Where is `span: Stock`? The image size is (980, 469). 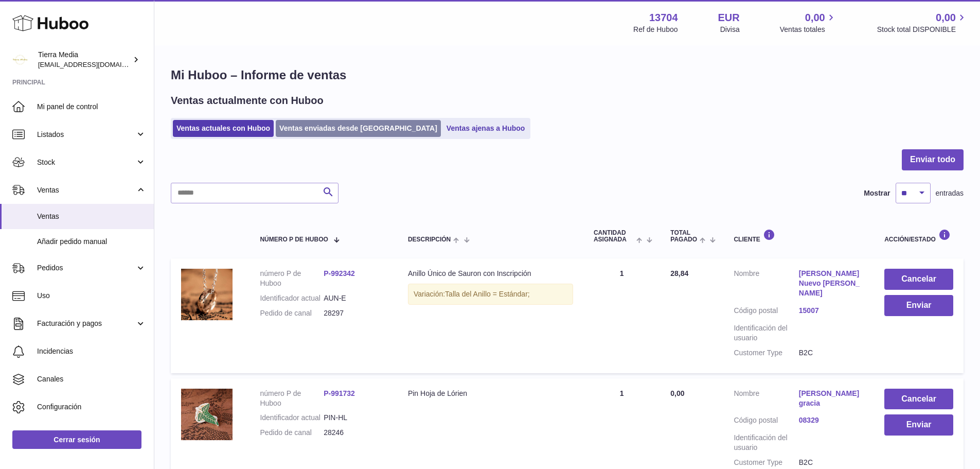
span: Stock is located at coordinates (86, 162).